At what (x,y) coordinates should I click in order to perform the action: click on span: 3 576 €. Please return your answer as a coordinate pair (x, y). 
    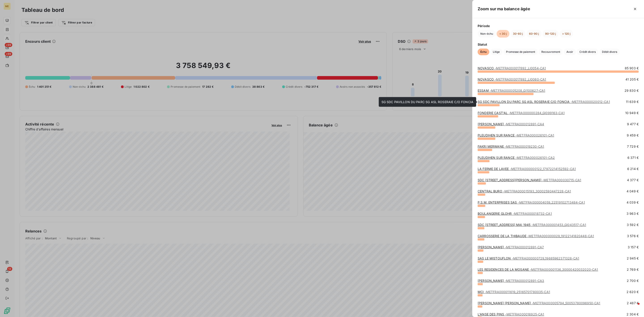
    Looking at the image, I should click on (632, 236).